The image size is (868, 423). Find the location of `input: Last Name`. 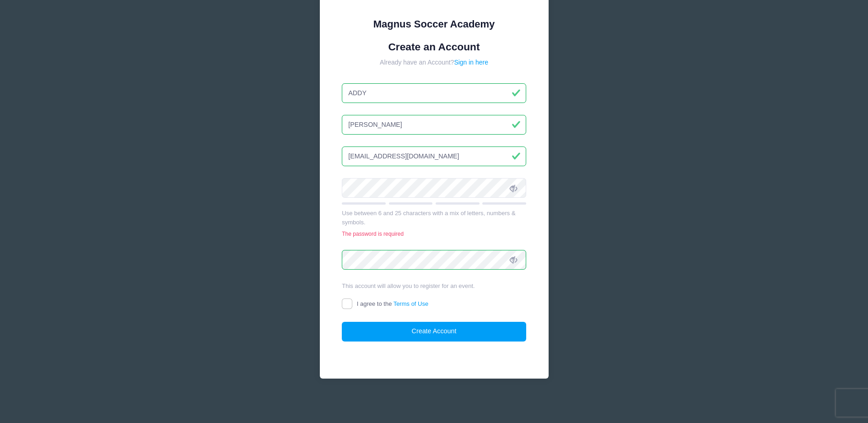

input: Last Name is located at coordinates (434, 125).